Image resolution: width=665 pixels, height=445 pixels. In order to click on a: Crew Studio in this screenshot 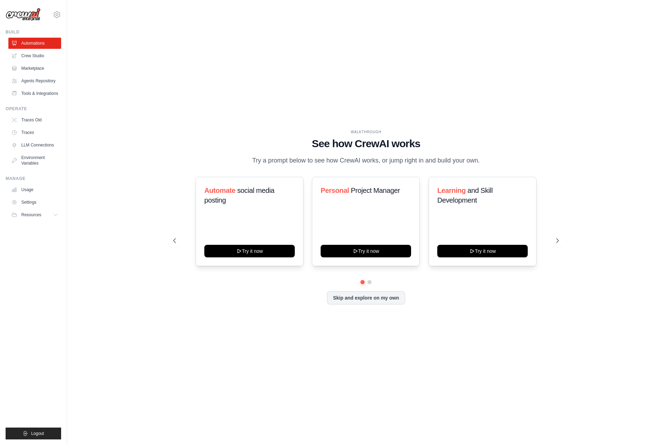, I will do `click(35, 56)`.